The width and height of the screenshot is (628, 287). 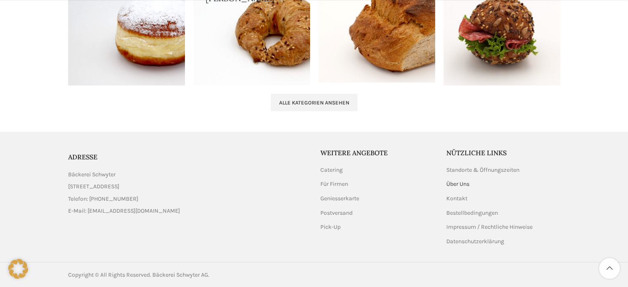 What do you see at coordinates (340, 199) in the screenshot?
I see `a: Geniesserkarte` at bounding box center [340, 199].